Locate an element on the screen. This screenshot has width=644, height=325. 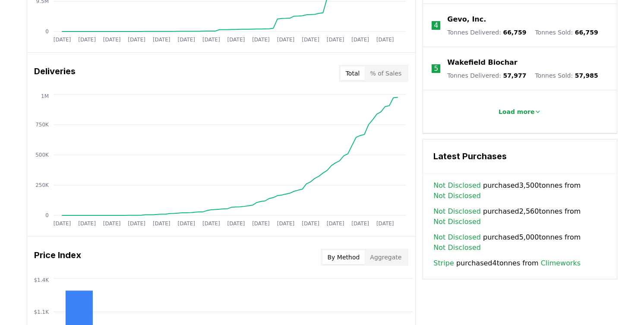
button: Total is located at coordinates (353, 73).